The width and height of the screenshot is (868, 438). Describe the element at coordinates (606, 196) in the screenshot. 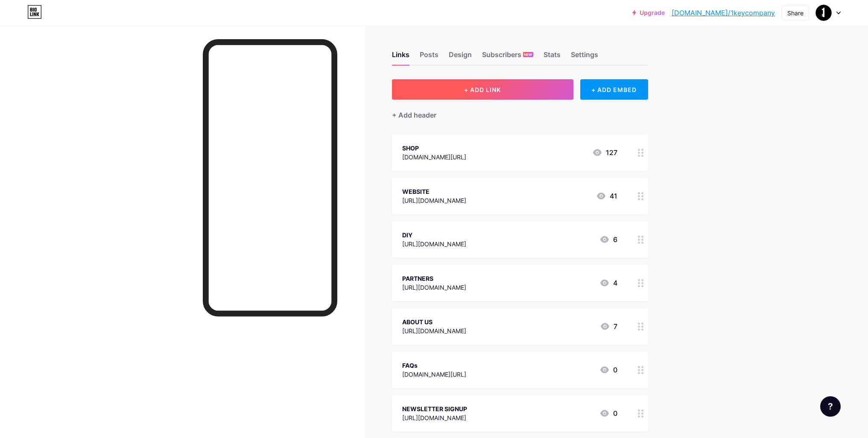

I see `div: 41` at that location.